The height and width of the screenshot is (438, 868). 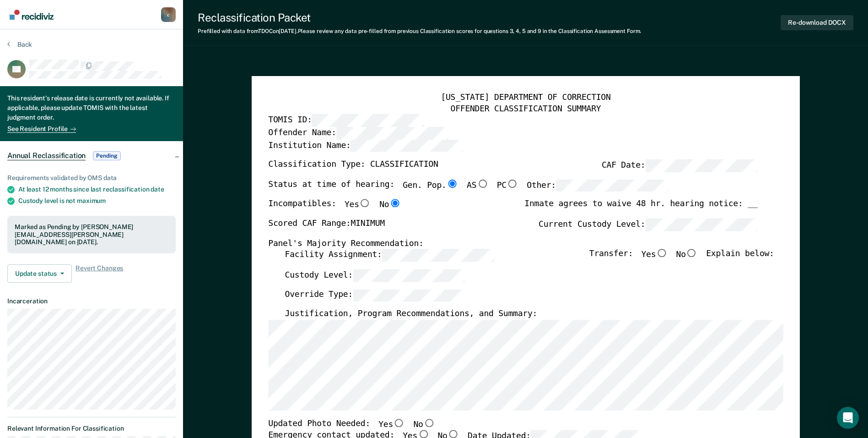 What do you see at coordinates (335, 209) in the screenshot?
I see `div: Incompatibles:` at bounding box center [335, 209].